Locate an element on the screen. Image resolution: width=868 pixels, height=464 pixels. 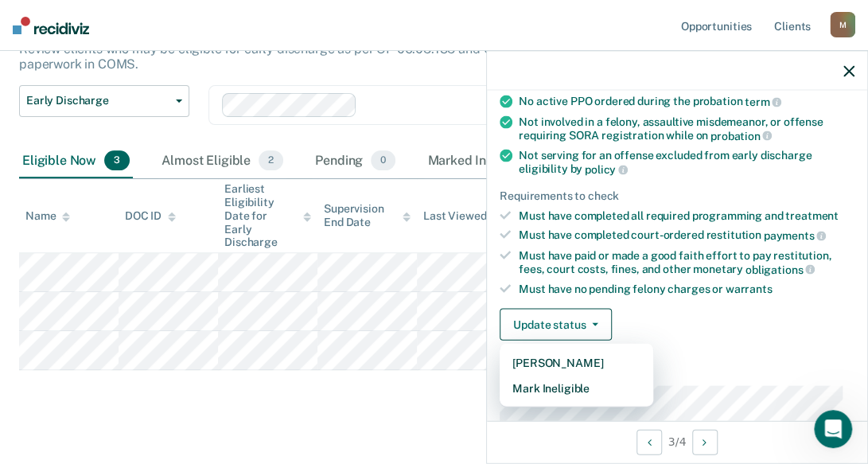
dt: Supervision is located at coordinates (678, 372).